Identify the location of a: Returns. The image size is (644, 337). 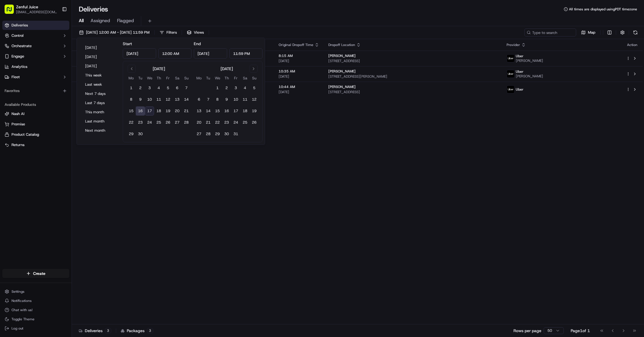
(35, 145).